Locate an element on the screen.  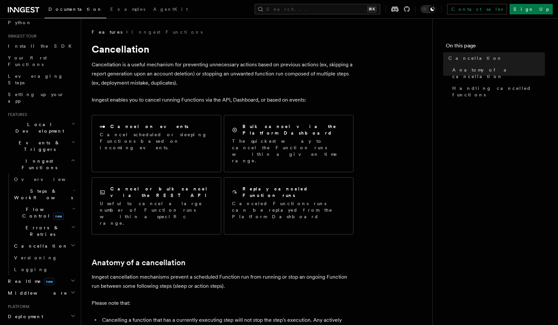
a: Leveraging Steps is located at coordinates (41, 79).